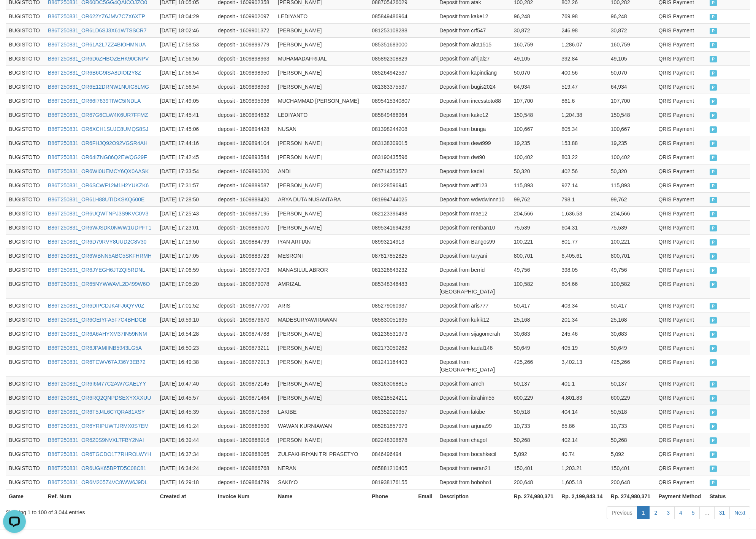  I want to click on td: deposit - 1609898963, so click(245, 58).